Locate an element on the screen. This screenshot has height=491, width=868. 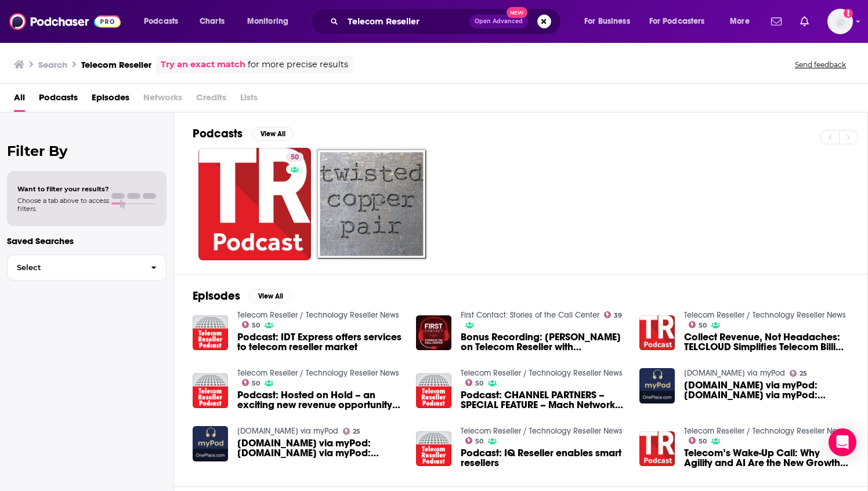
button: Select is located at coordinates (86, 267).